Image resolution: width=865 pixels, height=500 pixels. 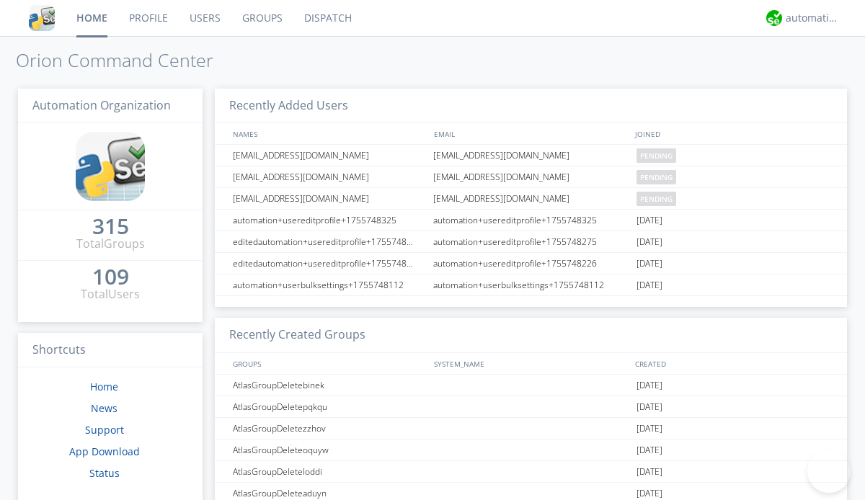 I want to click on div: automation+usereditprofile+1755748275, so click(x=531, y=241).